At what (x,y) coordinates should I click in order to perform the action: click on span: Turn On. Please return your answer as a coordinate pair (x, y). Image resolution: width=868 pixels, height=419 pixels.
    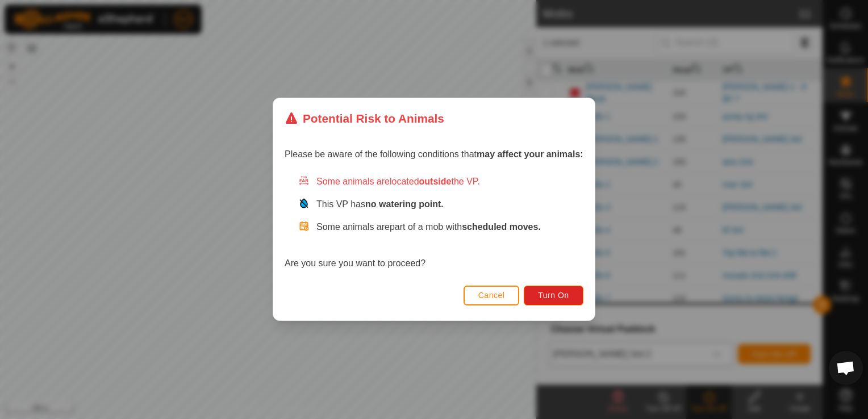
    Looking at the image, I should click on (553, 295).